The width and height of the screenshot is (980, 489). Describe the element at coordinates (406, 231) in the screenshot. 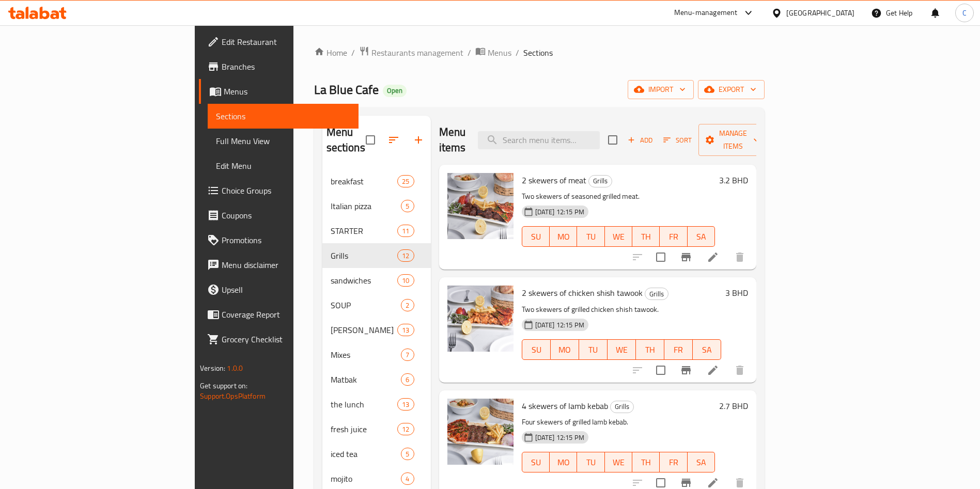

I see `span: 11` at that location.